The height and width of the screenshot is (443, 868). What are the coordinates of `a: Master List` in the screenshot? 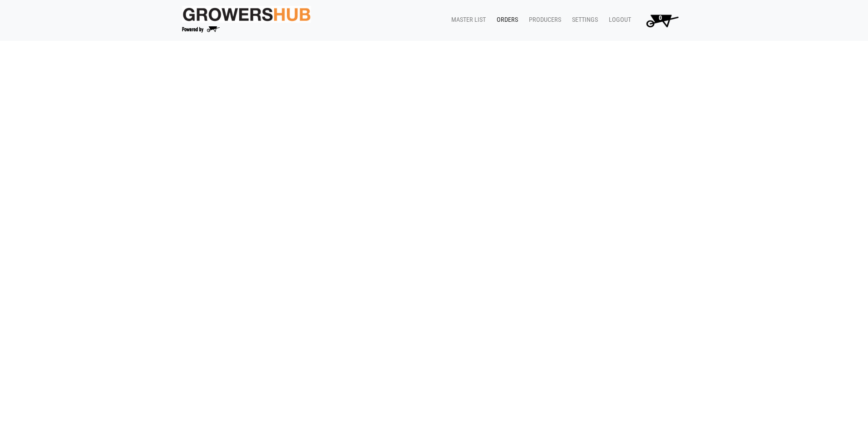 It's located at (467, 20).